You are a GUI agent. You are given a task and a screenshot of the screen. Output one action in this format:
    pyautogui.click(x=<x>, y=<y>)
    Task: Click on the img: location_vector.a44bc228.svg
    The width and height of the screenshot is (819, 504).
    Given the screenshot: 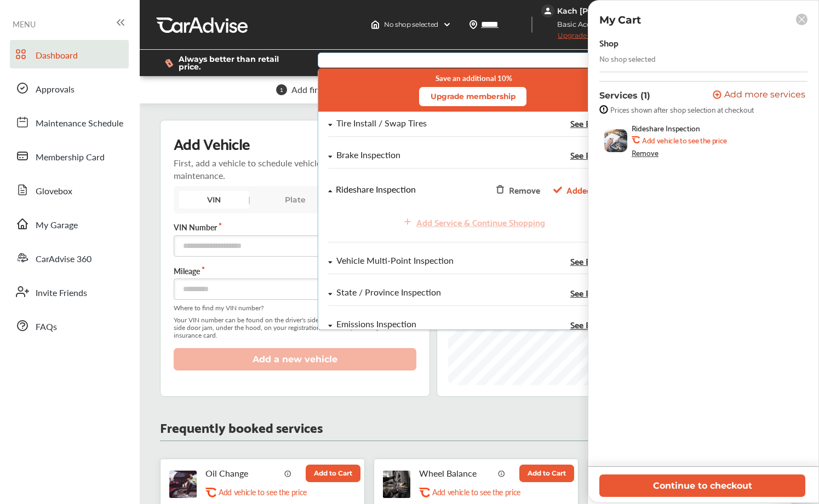 What is the action you would take?
    pyautogui.click(x=473, y=25)
    